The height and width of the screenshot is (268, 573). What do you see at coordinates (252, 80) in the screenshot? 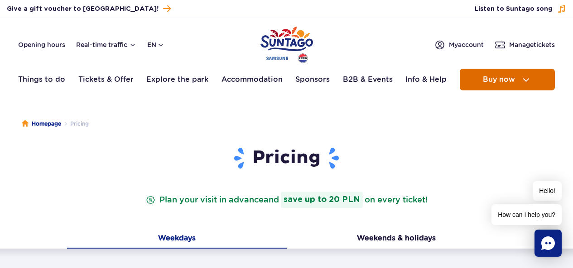
I see `a: Accommodation` at bounding box center [252, 80].